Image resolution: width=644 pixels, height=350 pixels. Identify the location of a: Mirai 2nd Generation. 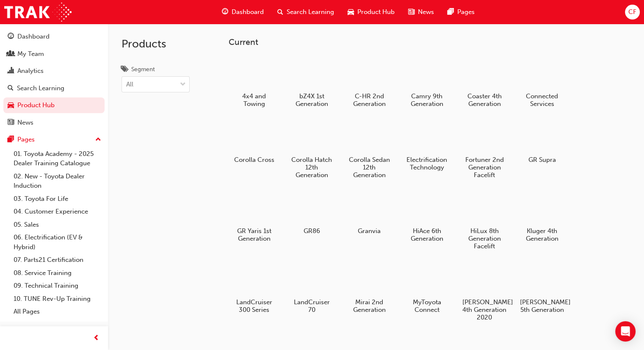
(369, 288).